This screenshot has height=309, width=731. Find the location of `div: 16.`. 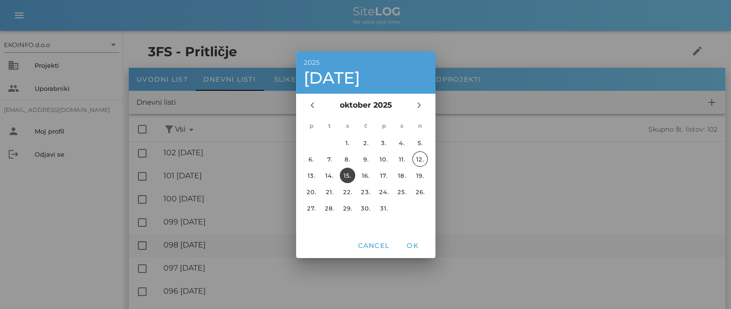

div: 16. is located at coordinates (365, 175).